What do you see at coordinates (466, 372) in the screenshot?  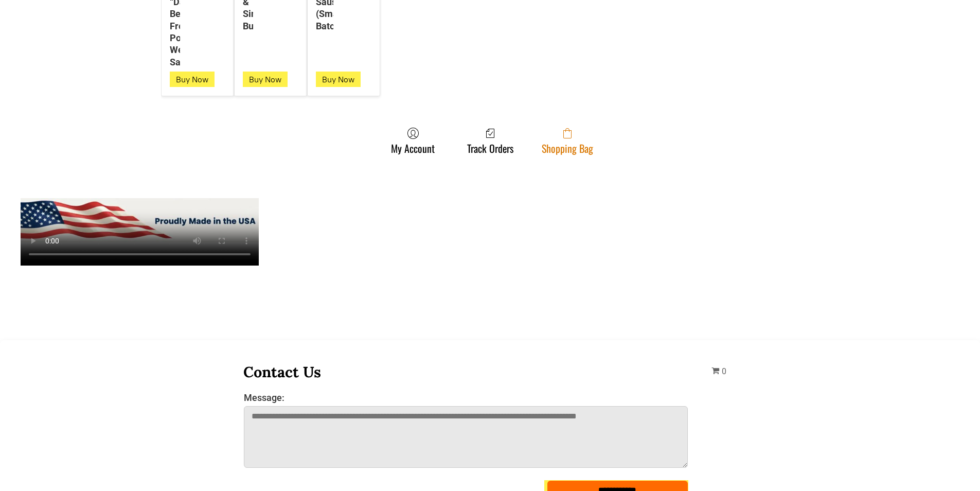 I see `h3: Contact Us` at bounding box center [466, 372].